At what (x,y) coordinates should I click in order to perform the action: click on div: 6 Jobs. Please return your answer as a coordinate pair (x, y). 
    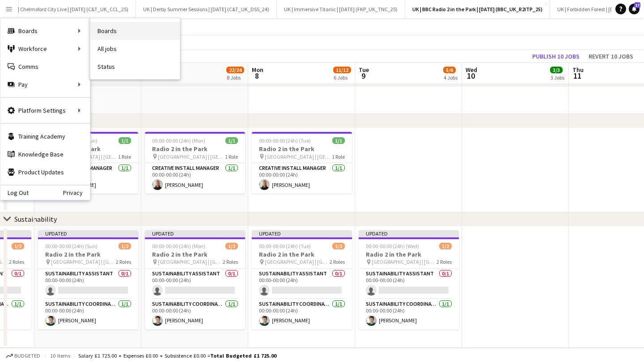
    Looking at the image, I should click on (342, 78).